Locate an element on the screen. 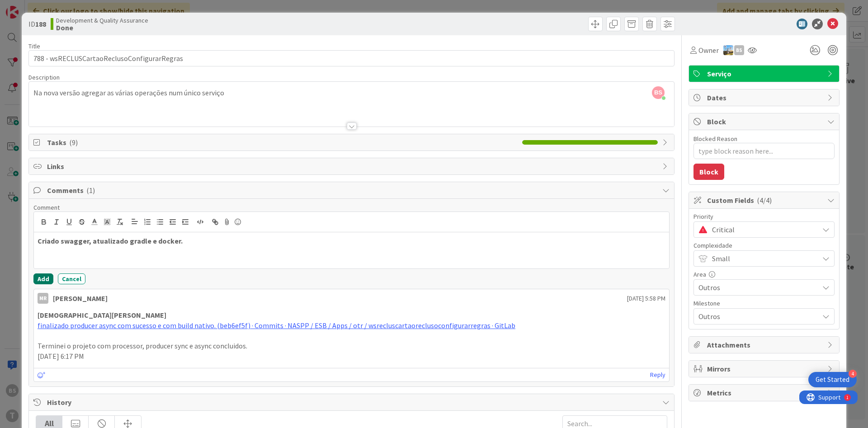  span: ID is located at coordinates (37, 24).